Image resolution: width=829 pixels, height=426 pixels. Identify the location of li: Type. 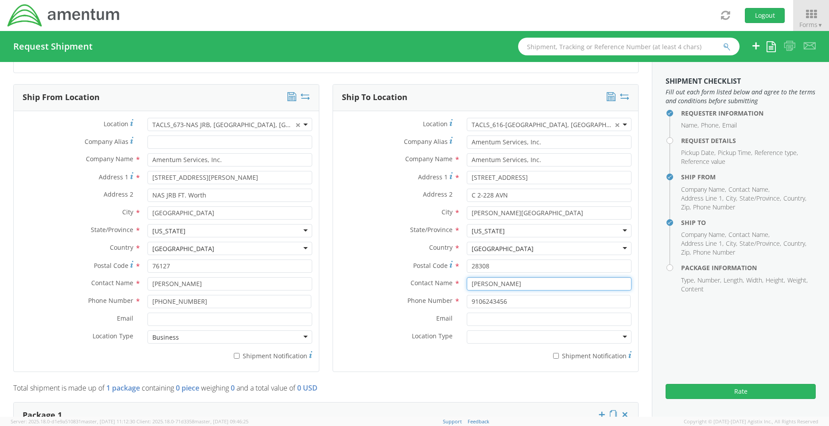
(688, 280).